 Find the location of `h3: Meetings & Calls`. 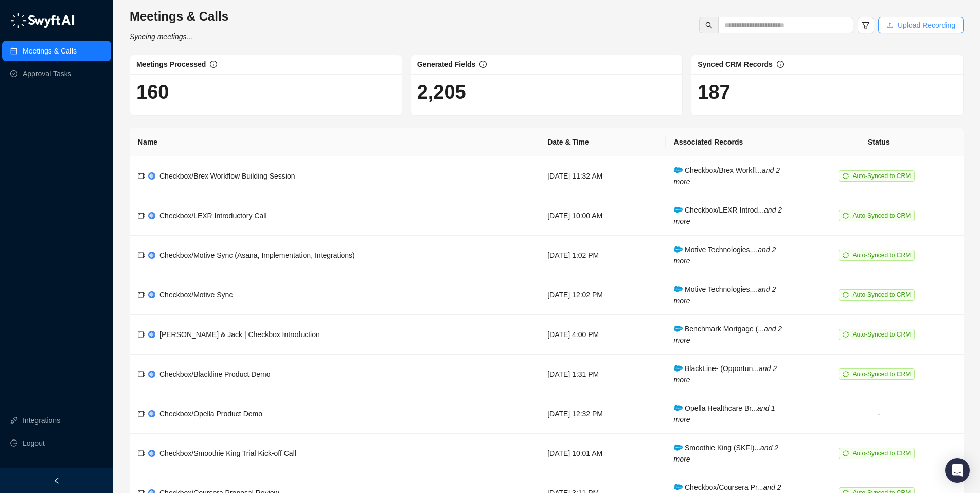

h3: Meetings & Calls is located at coordinates (179, 16).